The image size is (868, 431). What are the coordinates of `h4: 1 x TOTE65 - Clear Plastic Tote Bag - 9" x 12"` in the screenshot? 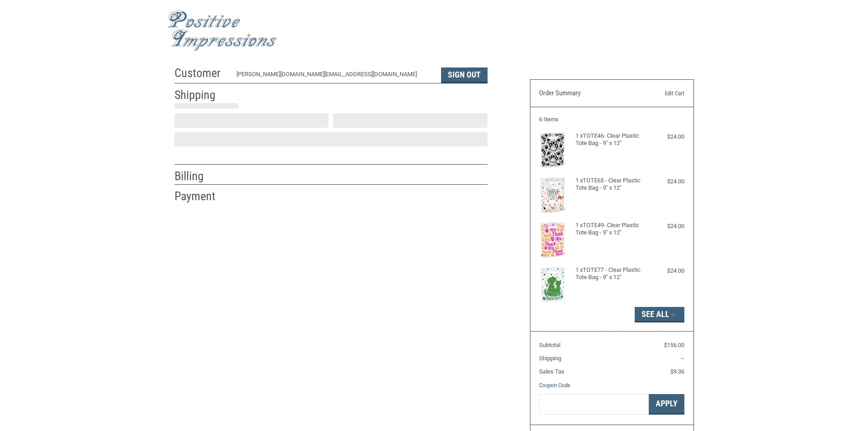 It's located at (611, 184).